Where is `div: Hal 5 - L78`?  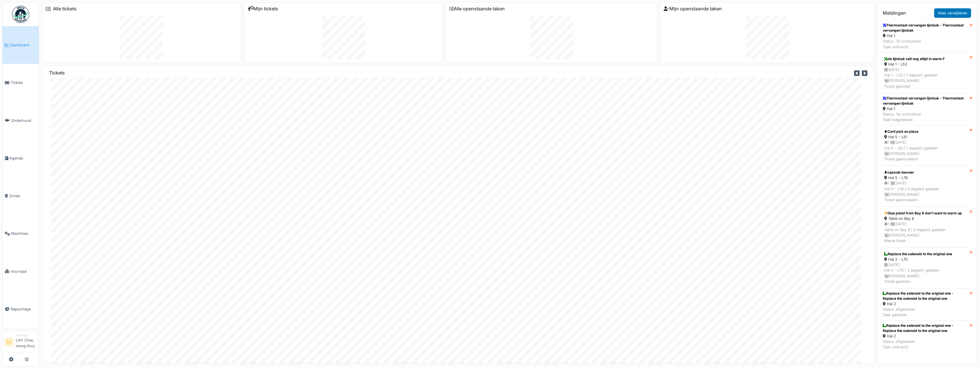 div: Hal 5 - L78 is located at coordinates (925, 177).